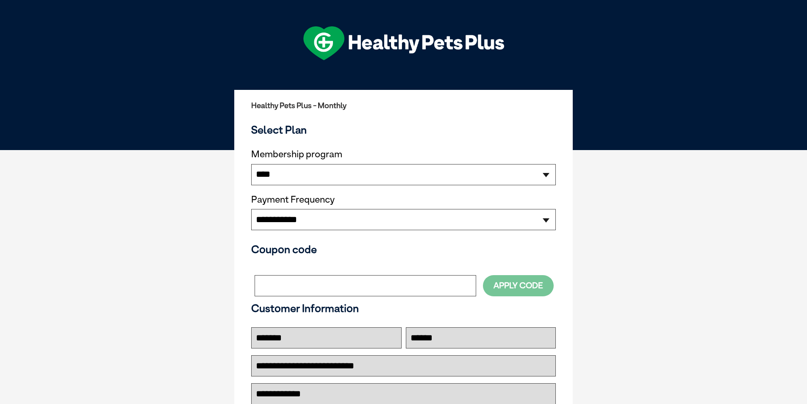 The height and width of the screenshot is (404, 807). Describe the element at coordinates (403, 154) in the screenshot. I see `label: Membership program` at that location.